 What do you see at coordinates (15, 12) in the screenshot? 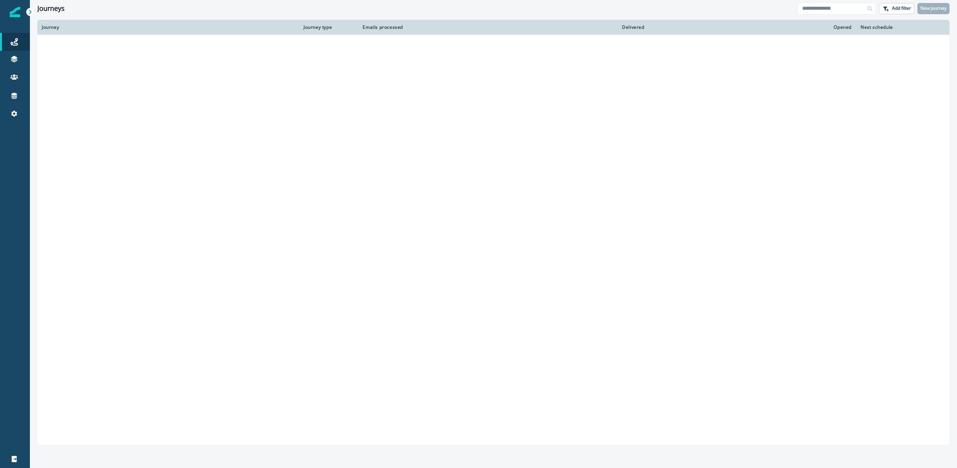
I see `img: Inflection` at bounding box center [15, 12].